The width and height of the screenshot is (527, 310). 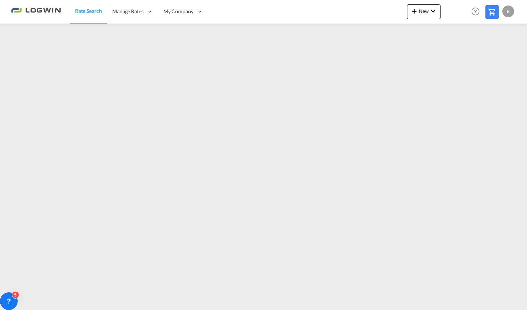 What do you see at coordinates (423, 12) in the screenshot?
I see `button: icon-plus 400-fgNewicon-chevron-down` at bounding box center [423, 12].